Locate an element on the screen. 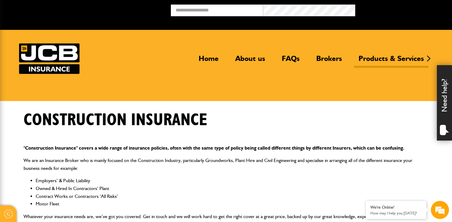 The image size is (452, 222). li: Owned & Hired In Contractors’ Plant is located at coordinates (232, 189).